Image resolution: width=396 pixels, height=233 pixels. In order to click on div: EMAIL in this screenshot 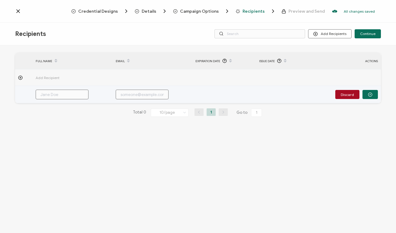, I will do `click(153, 61)`.